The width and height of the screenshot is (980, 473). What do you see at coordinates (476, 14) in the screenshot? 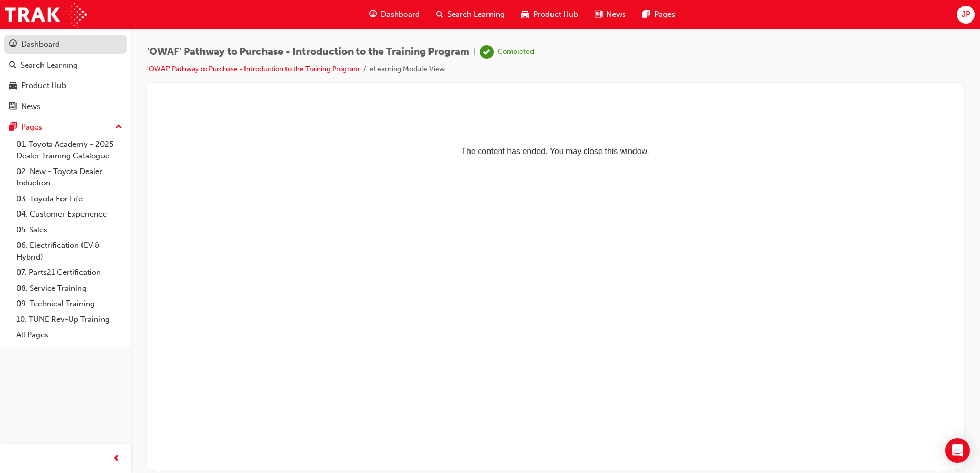
I see `span: Search Learning` at bounding box center [476, 14].